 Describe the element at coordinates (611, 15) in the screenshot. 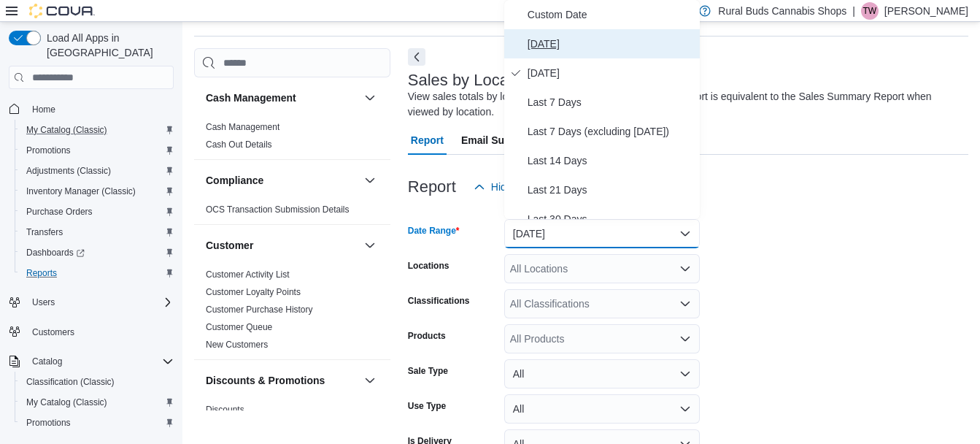

I see `span: Custom Date` at that location.